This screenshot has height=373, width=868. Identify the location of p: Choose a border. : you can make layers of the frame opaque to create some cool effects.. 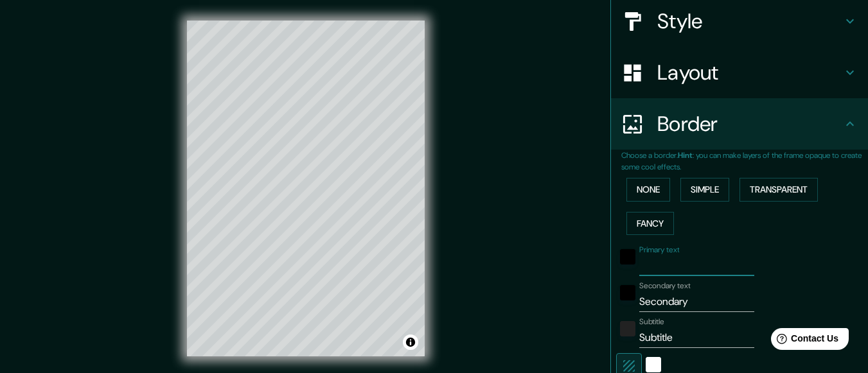
(745, 161).